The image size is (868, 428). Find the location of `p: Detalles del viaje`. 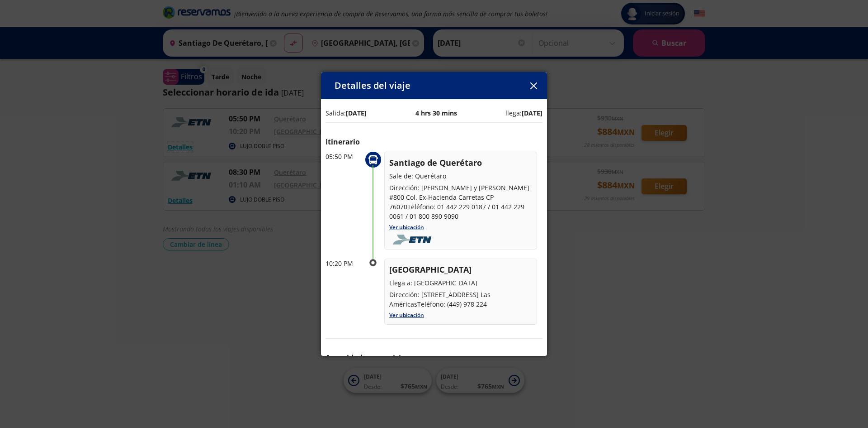

p: Detalles del viaje is located at coordinates (373, 86).